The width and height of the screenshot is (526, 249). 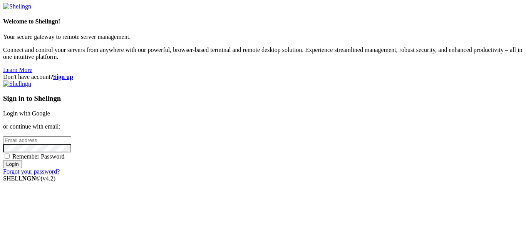 I want to click on a: Forgot your password?, so click(x=31, y=171).